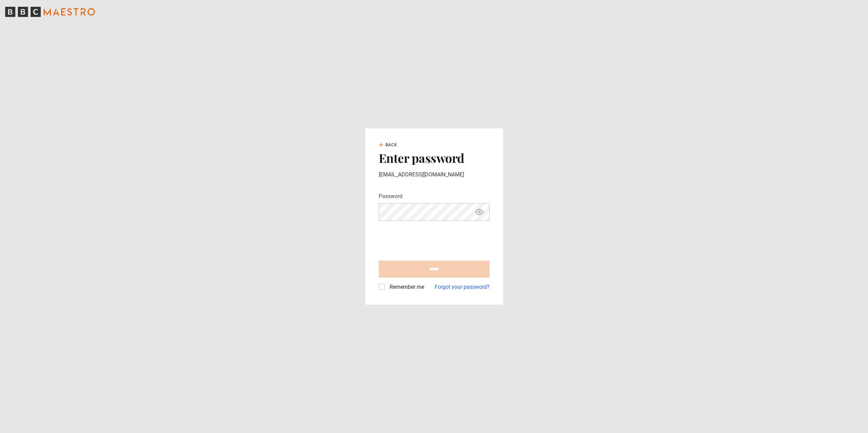  Describe the element at coordinates (406, 287) in the screenshot. I see `label: Remember me` at that location.